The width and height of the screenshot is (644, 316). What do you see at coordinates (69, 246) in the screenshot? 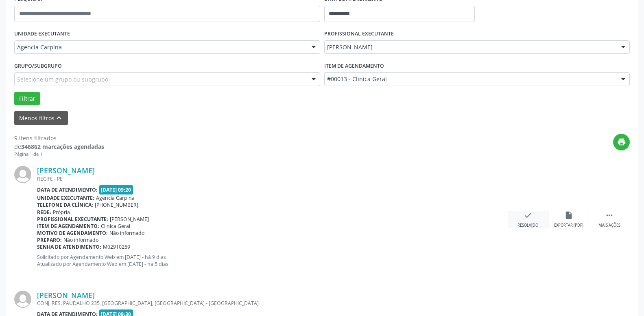
I see `b: Senha de atendimento:` at bounding box center [69, 246].